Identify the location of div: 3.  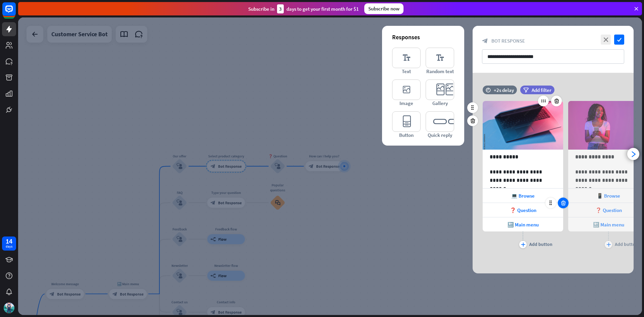
(281, 9).